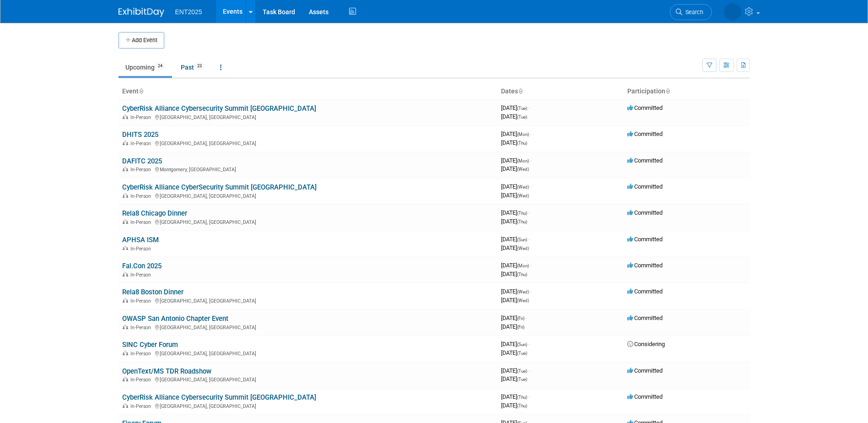  Describe the element at coordinates (141, 91) in the screenshot. I see `a: Sort by Event Name` at that location.